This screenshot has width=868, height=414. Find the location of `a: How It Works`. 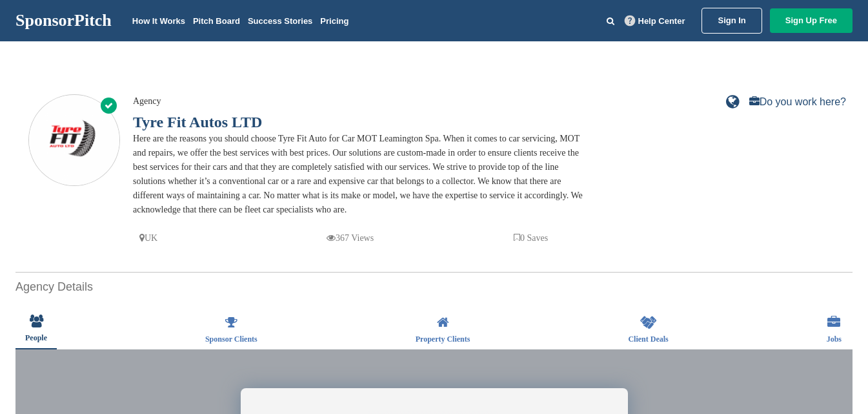

a: How It Works is located at coordinates (158, 21).